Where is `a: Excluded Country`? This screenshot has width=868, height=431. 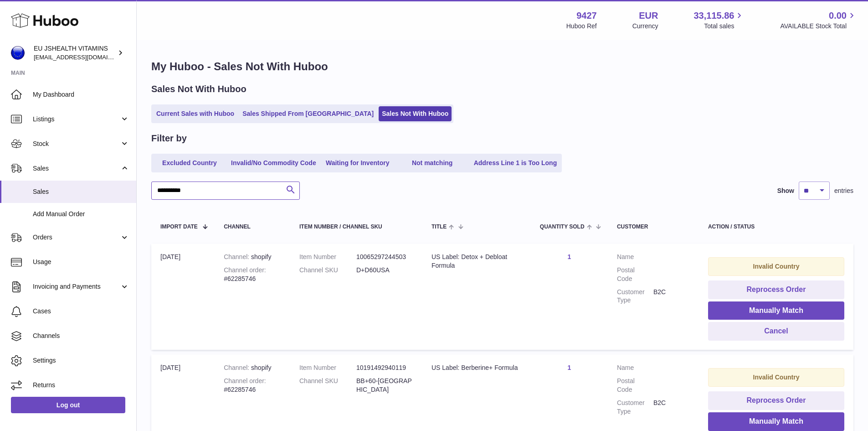
a: Excluded Country is located at coordinates (190, 163).